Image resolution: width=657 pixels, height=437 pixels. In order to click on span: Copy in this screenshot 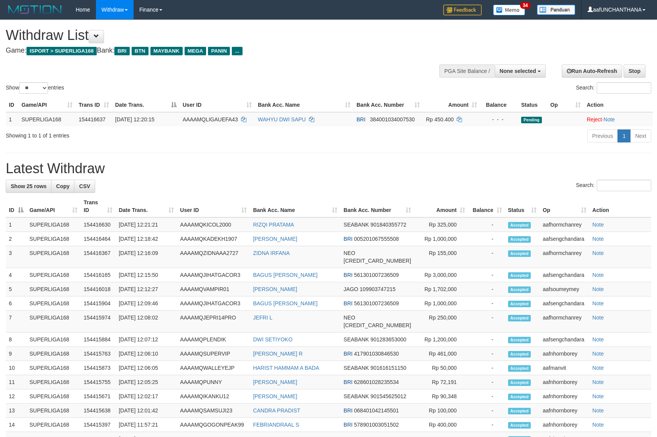, I will do `click(63, 186)`.